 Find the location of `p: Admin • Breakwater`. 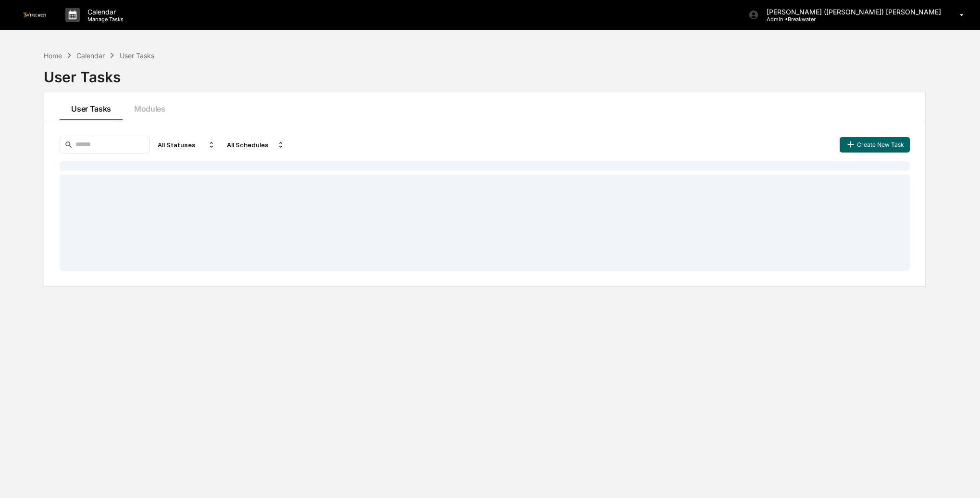

p: Admin • Breakwater is located at coordinates (804, 20).